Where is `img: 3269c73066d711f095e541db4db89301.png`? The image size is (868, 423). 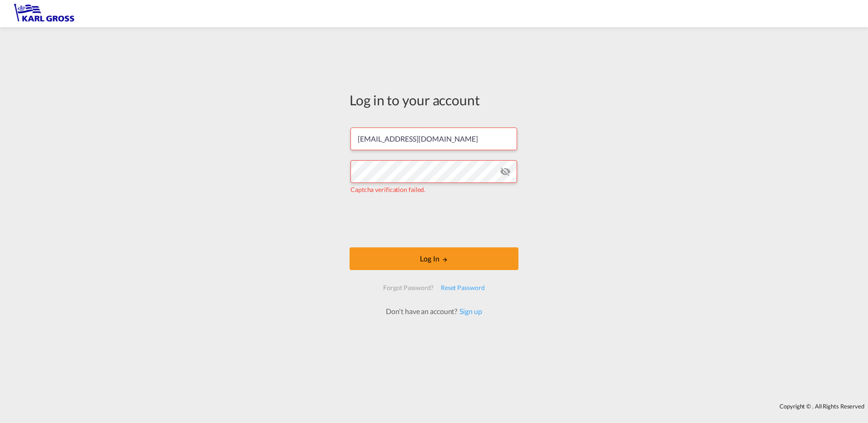 img: 3269c73066d711f095e541db4db89301.png is located at coordinates (44, 14).